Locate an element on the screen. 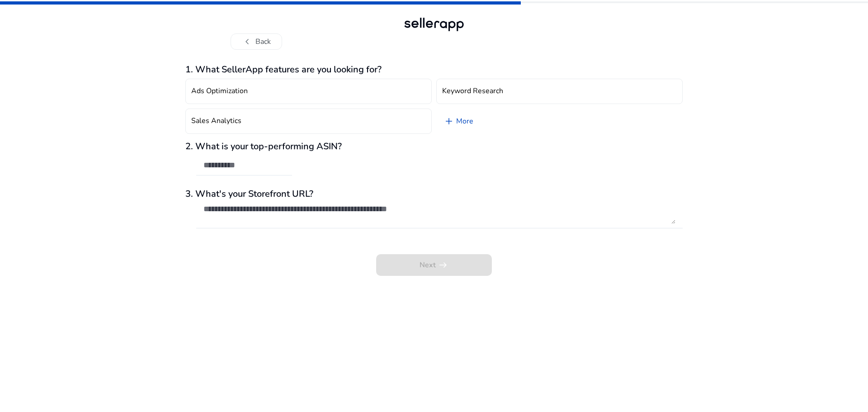 Image resolution: width=868 pixels, height=412 pixels. button: Ads Optimization is located at coordinates (308, 91).